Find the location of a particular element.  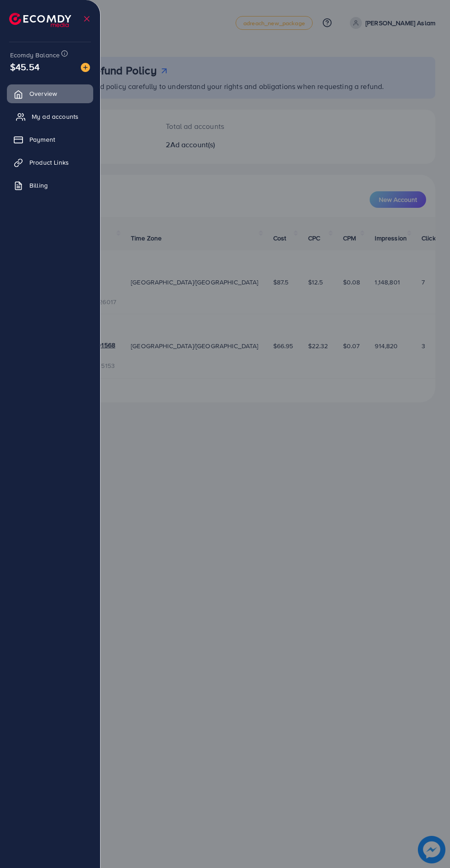

img: logo is located at coordinates (40, 20).